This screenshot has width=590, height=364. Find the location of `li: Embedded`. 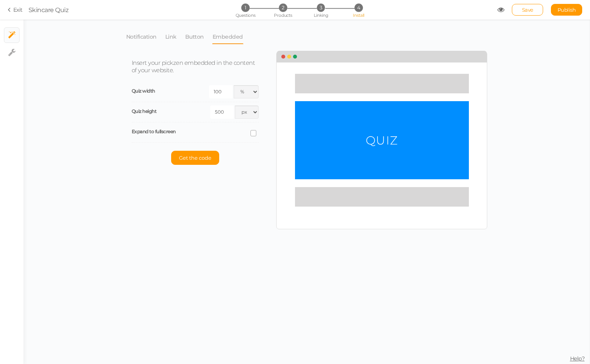

li: Embedded is located at coordinates (231, 37).